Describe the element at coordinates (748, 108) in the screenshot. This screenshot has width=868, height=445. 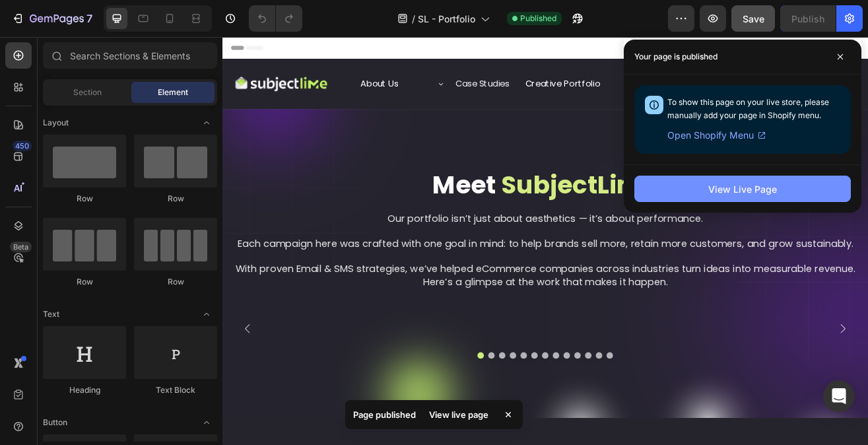
I see `span: To show this page on your live store, please manually add your page in Shopify menu.` at that location.